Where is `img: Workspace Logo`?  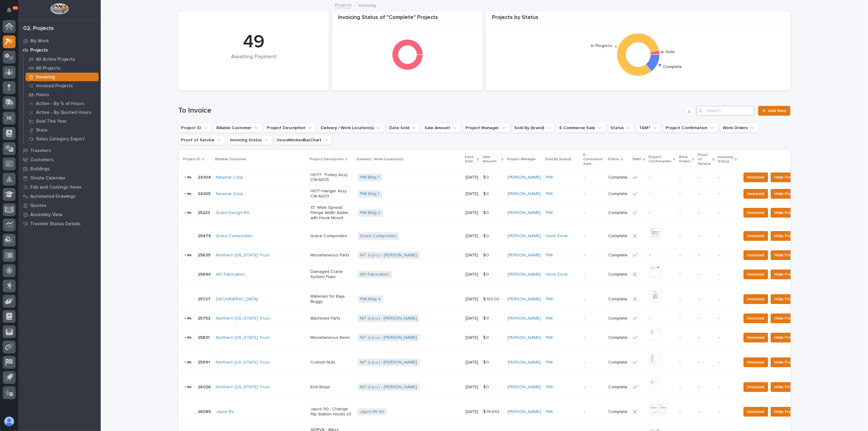 img: Workspace Logo is located at coordinates (59, 9).